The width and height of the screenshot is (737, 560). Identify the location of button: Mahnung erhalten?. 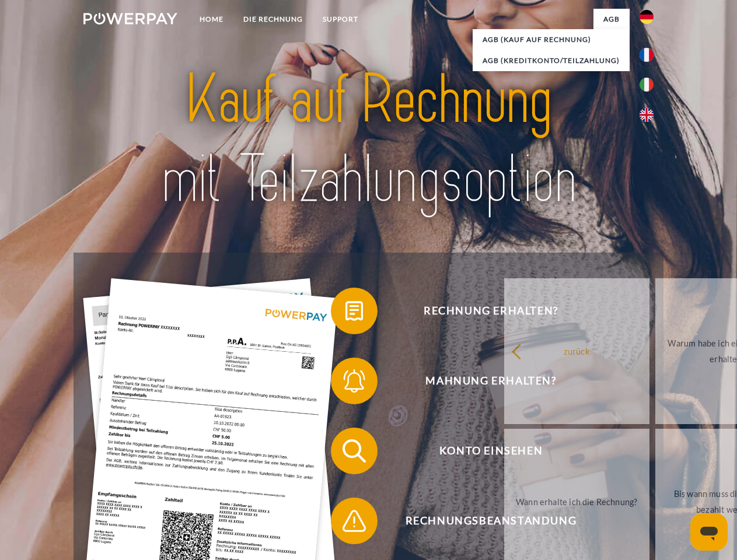
(483, 381).